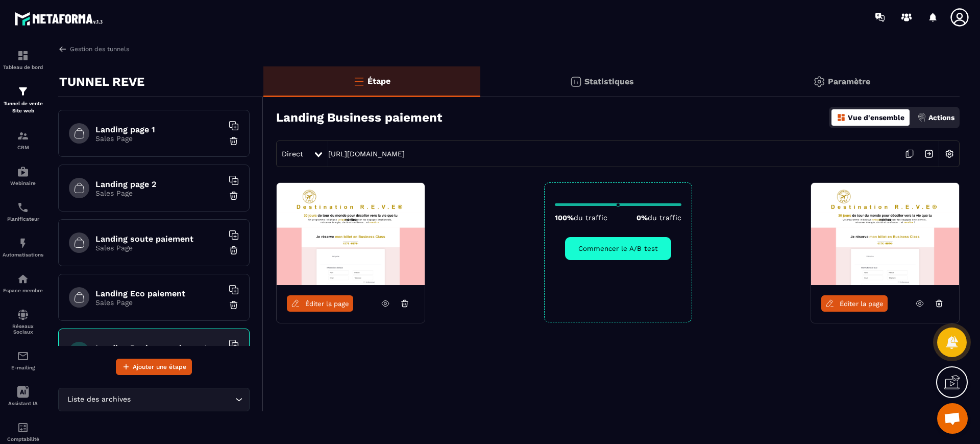 The image size is (980, 444). What do you see at coordinates (23, 321) in the screenshot?
I see `a: social-networksocial-networkRéseaux Sociaux` at bounding box center [23, 321].